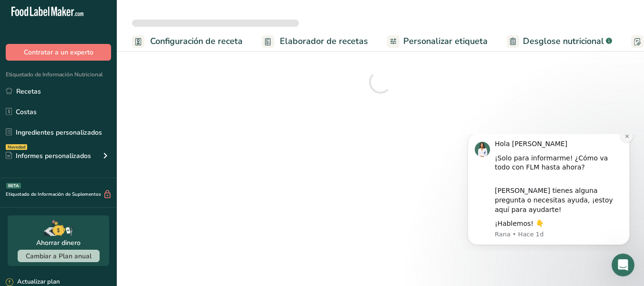 This screenshot has height=286, width=644. Describe the element at coordinates (58, 132) in the screenshot. I see `font: Ingredientes personalizados` at that location.